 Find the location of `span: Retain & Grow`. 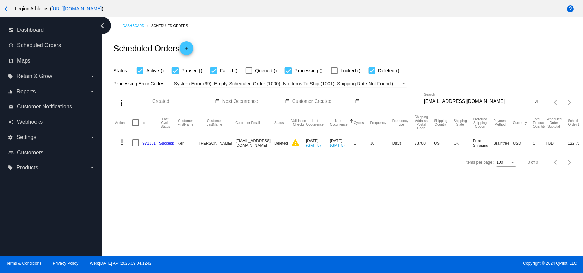

span: Retain & Grow is located at coordinates (34, 76).